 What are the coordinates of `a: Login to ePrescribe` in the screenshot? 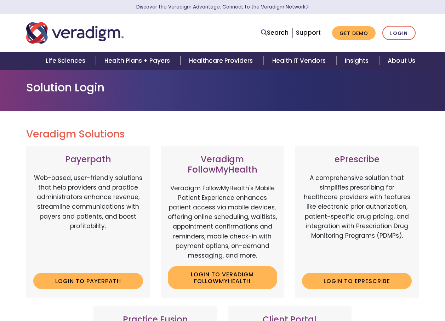 It's located at (357, 281).